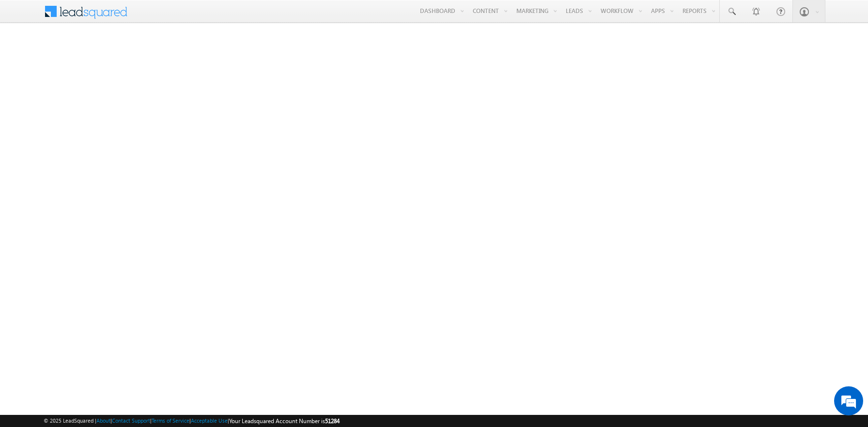  What do you see at coordinates (131, 420) in the screenshot?
I see `a: Contact Support` at bounding box center [131, 420].